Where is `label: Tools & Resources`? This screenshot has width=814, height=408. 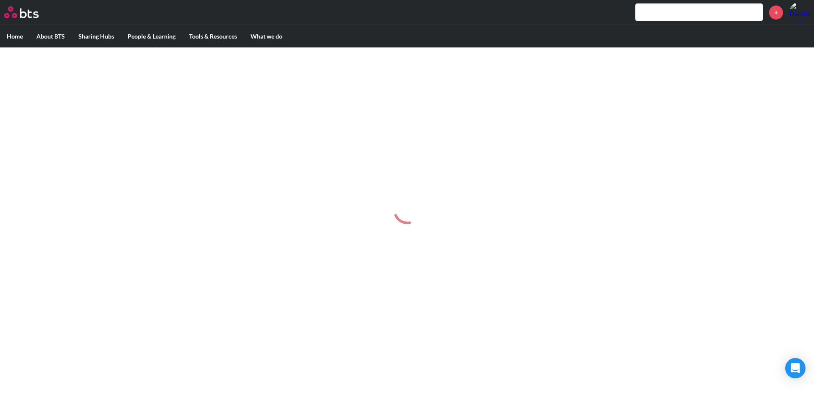
label: Tools & Resources is located at coordinates (213, 36).